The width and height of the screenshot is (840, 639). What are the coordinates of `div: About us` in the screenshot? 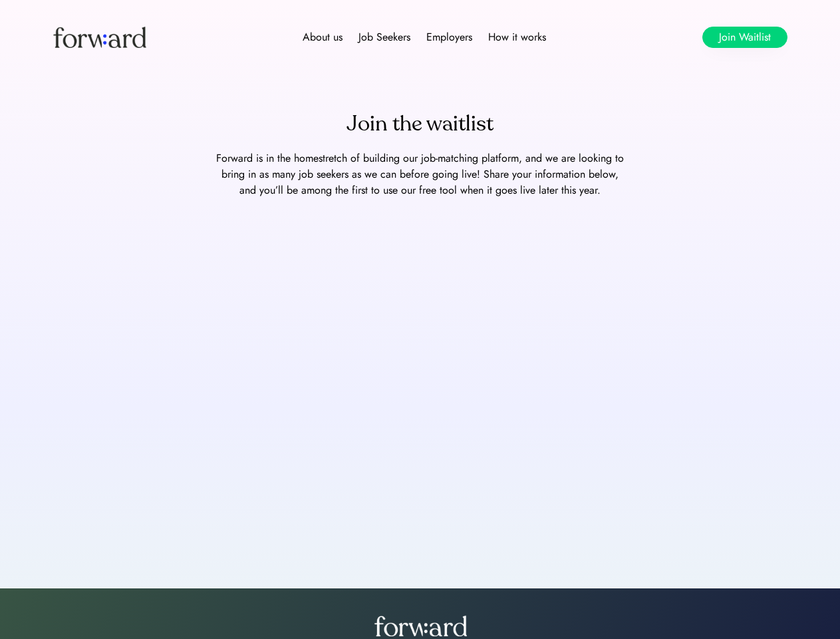 It's located at (322, 37).